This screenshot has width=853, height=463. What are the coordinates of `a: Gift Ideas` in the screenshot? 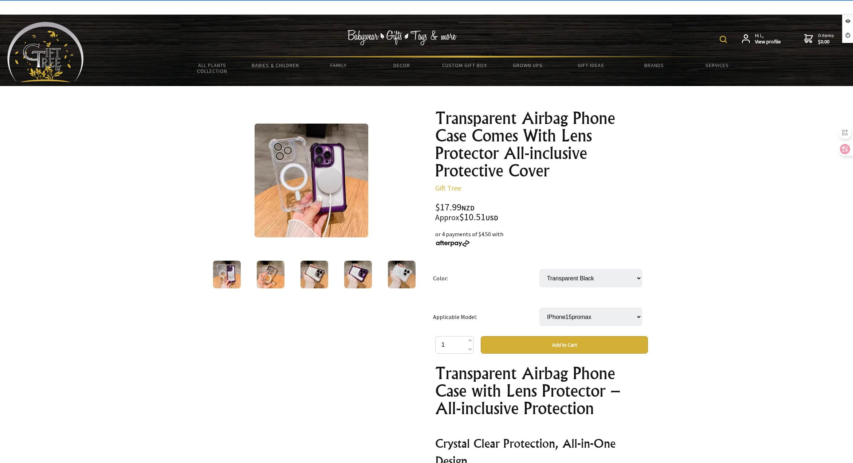 It's located at (591, 65).